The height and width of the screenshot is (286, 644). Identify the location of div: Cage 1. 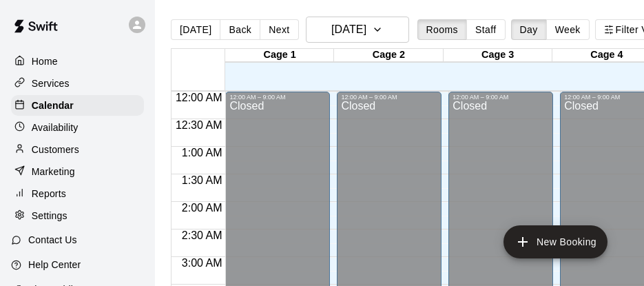
(280, 55).